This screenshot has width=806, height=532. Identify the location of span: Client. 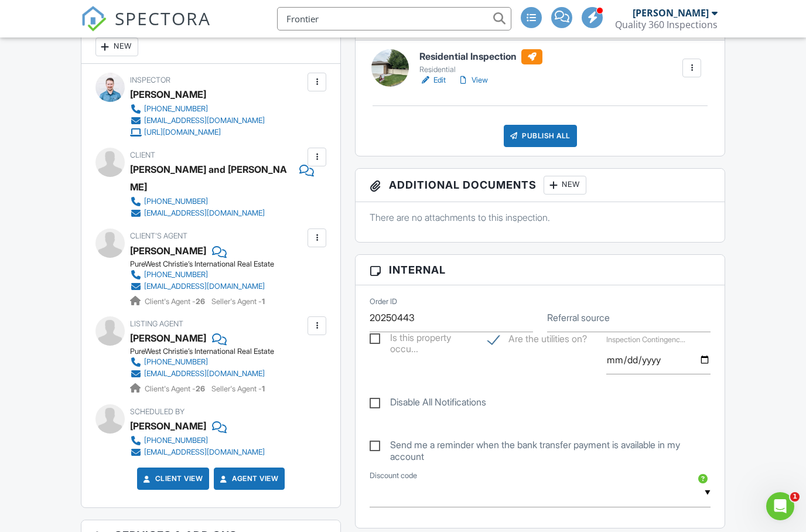
(142, 155).